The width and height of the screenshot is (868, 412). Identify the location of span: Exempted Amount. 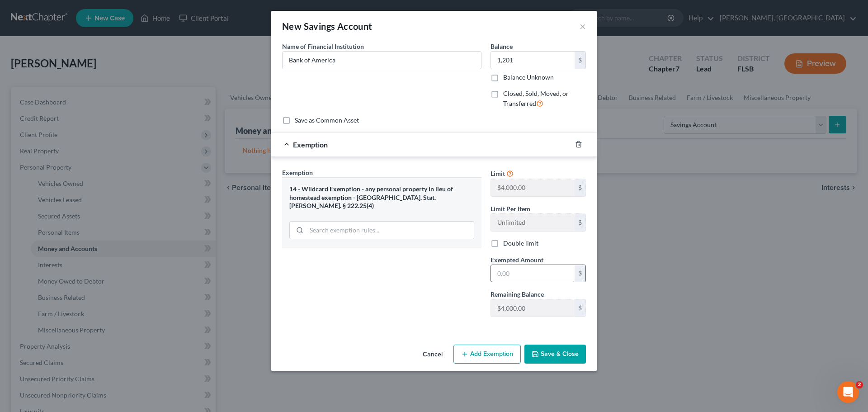
(517, 260).